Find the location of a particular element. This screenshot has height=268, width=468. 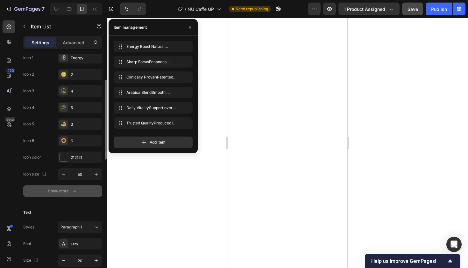

div: Energy is located at coordinates (86, 58).